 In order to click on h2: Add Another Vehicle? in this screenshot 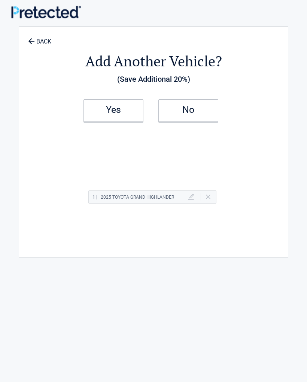, I will do `click(154, 61)`.